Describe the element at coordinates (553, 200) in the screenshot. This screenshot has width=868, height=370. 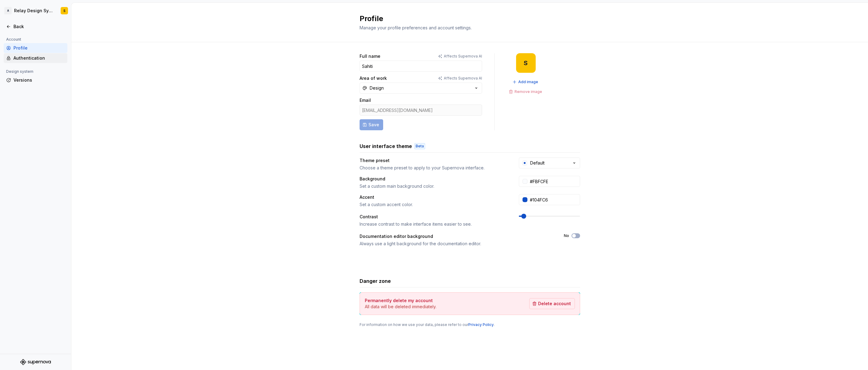
I see `input: #104FC6` at that location.